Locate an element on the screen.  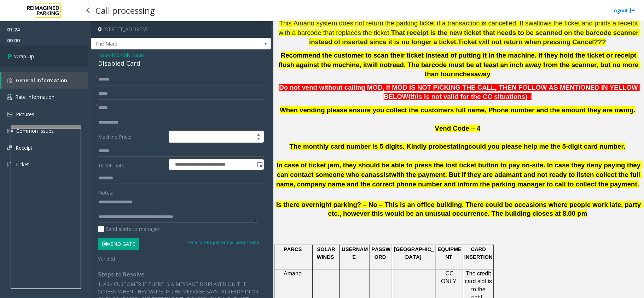
span: assist is located at coordinates (382, 174).